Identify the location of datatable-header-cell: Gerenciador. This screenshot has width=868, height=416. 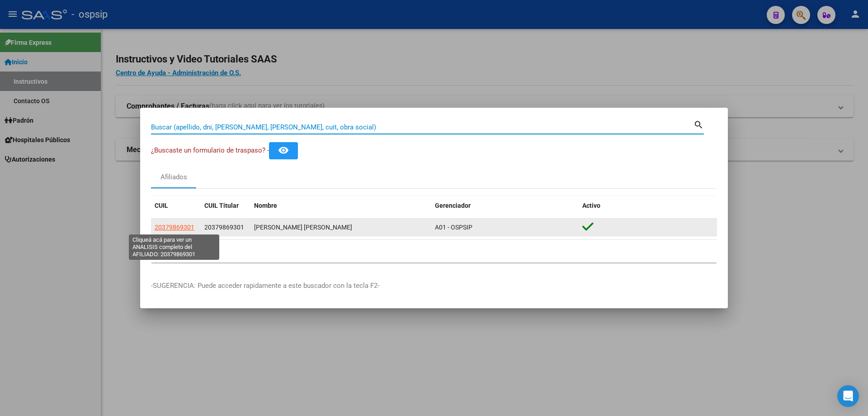
(505, 206).